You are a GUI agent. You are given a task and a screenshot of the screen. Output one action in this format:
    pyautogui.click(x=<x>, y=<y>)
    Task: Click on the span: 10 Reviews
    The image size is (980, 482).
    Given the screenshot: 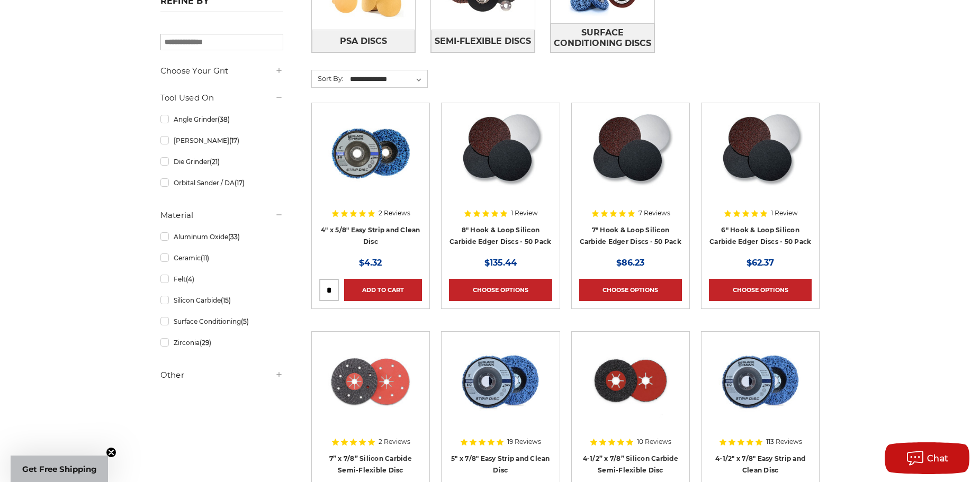 What is the action you would take?
    pyautogui.click(x=653, y=442)
    